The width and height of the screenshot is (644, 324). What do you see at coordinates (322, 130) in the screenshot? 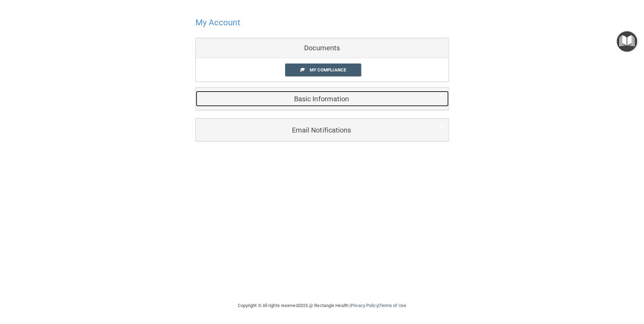
I see `a: Email Notifications` at bounding box center [322, 130].